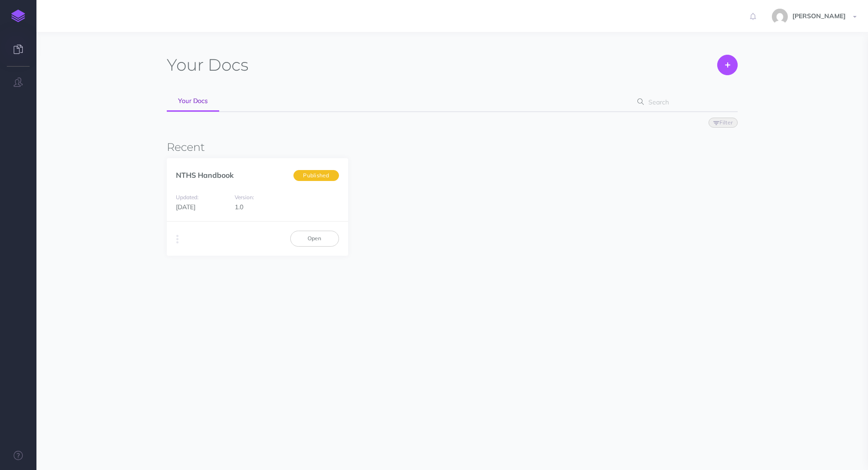 The height and width of the screenshot is (470, 868). I want to click on input: Search, so click(684, 102).